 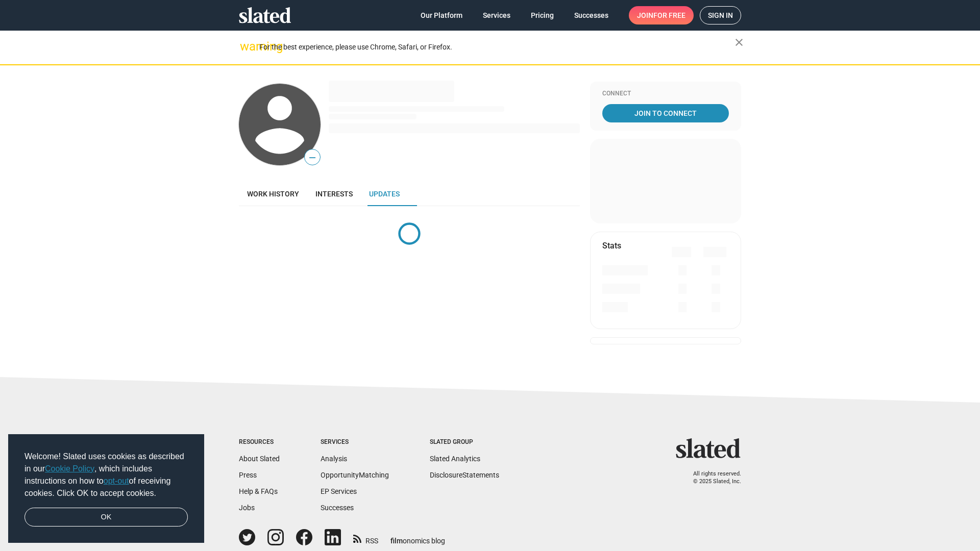 What do you see at coordinates (661, 15) in the screenshot?
I see `span: Join` at bounding box center [661, 15].